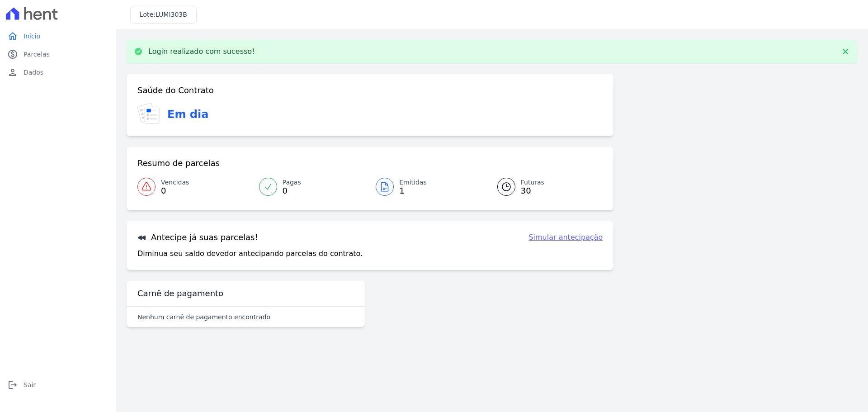 This screenshot has width=868, height=412. I want to click on h3: Saúde do Contrato, so click(175, 90).